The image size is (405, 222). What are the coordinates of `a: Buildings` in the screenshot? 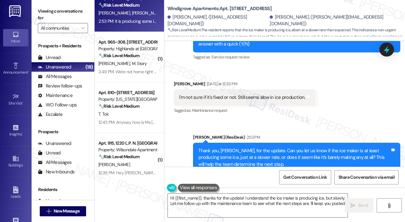 It's located at (16, 162).